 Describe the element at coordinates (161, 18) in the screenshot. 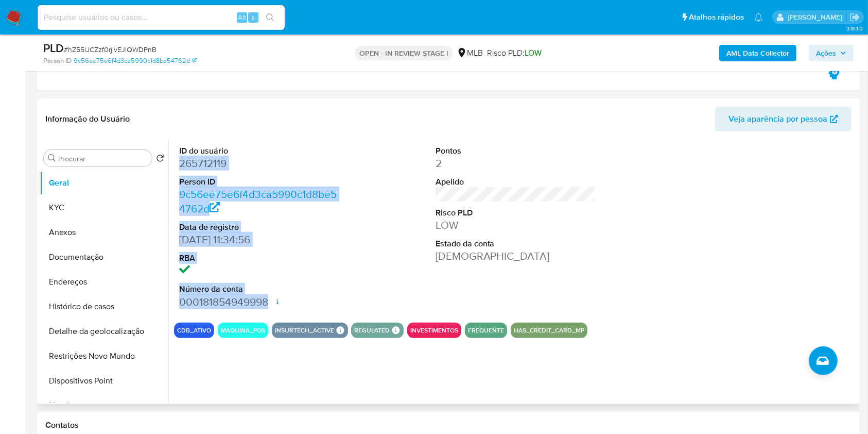

I see `input: Pesquise usuários ou casos...` at that location.